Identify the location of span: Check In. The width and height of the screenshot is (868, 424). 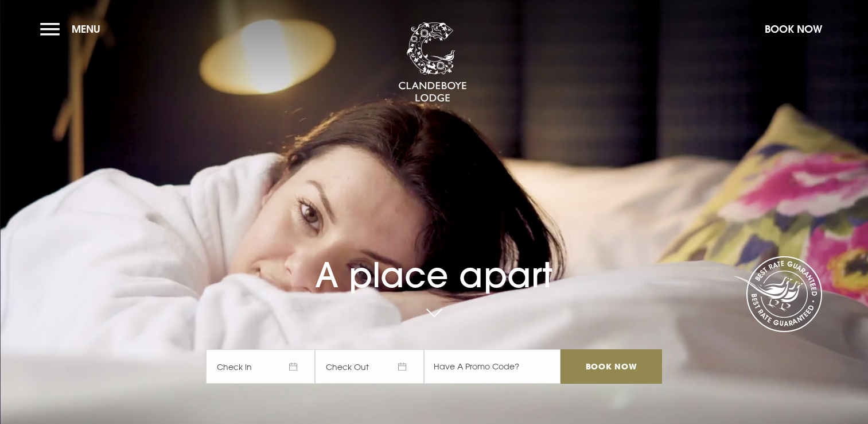
(260, 367).